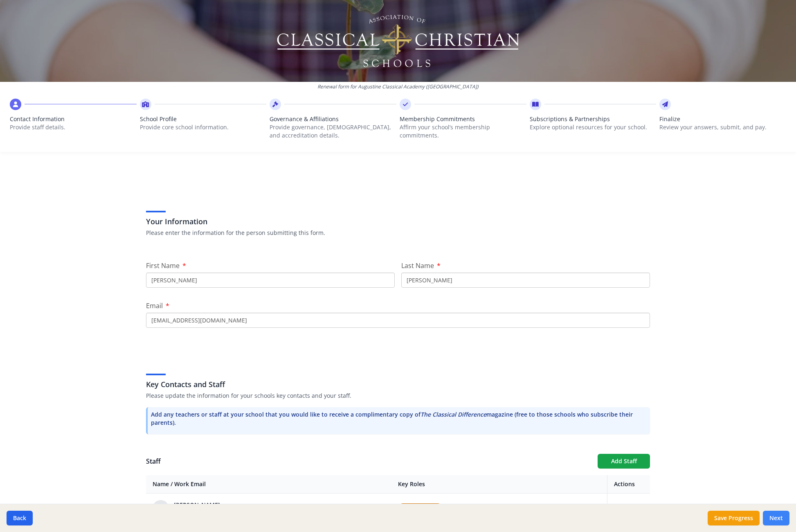 The height and width of the screenshot is (532, 796). What do you see at coordinates (73, 127) in the screenshot?
I see `p: Provide staff details.` at bounding box center [73, 127].